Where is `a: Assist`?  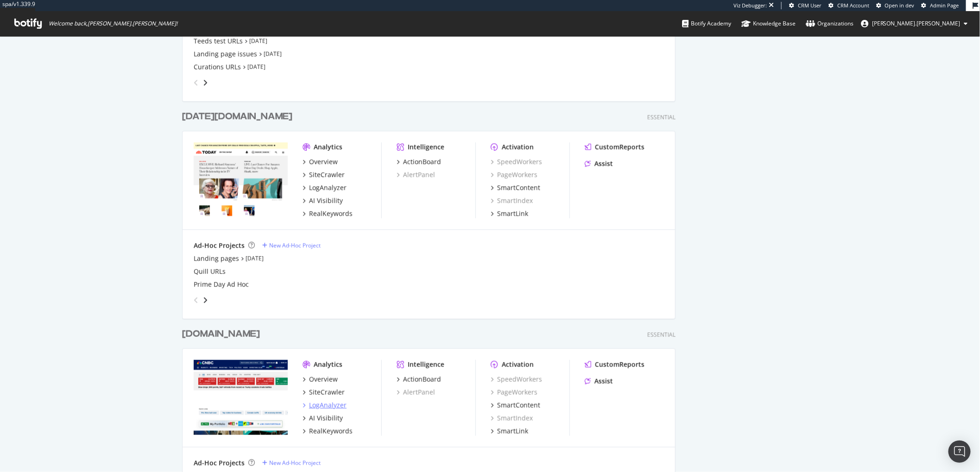
a: Assist is located at coordinates (599, 381).